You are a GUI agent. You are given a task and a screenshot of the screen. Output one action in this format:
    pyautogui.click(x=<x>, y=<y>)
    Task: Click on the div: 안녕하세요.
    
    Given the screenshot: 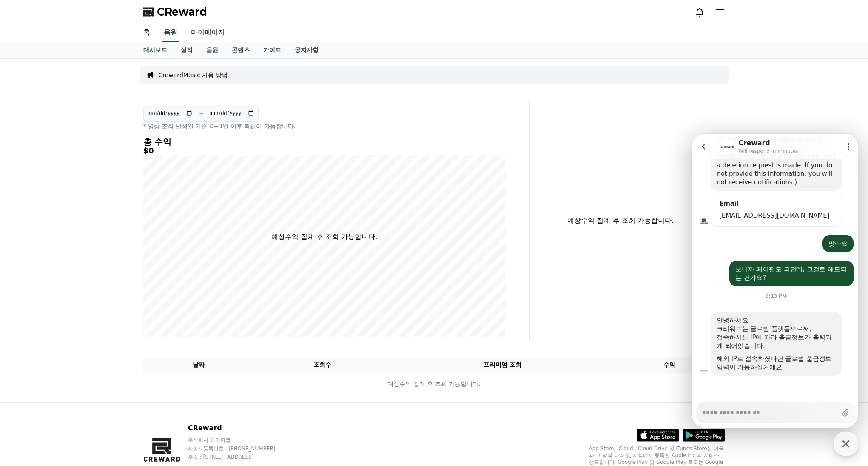 What is the action you would take?
    pyautogui.click(x=84, y=186)
    